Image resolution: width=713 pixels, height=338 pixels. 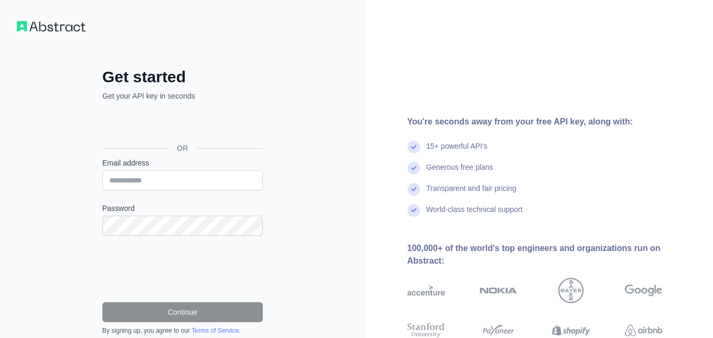 I want to click on img: nokia, so click(x=498, y=291).